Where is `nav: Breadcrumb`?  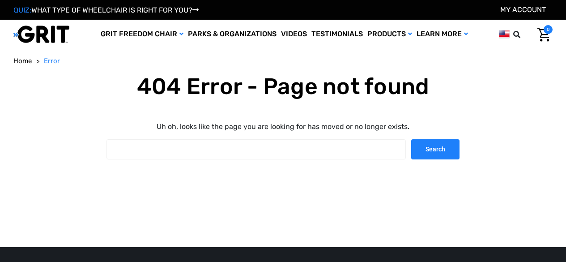
nav: Breadcrumb is located at coordinates (283, 61).